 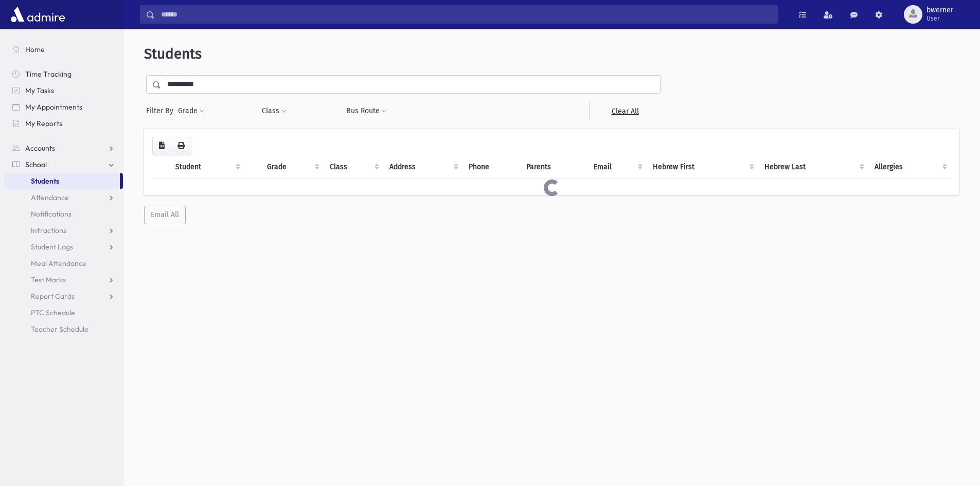 I want to click on button: CSV, so click(x=161, y=146).